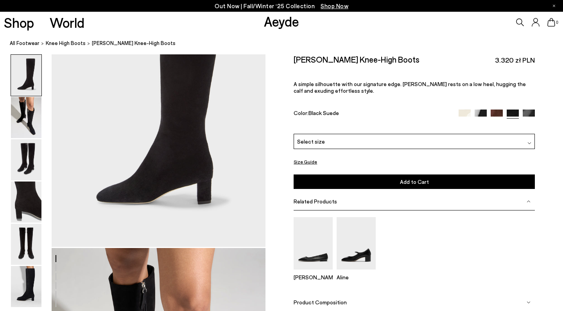  I want to click on span: Product Composition, so click(320, 302).